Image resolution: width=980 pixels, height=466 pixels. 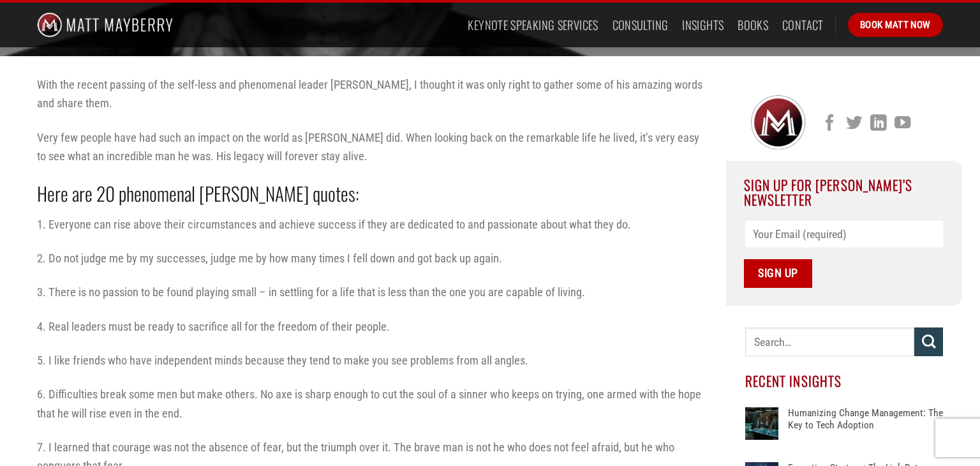 What do you see at coordinates (533, 25) in the screenshot?
I see `a: Keynote Speaking Services` at bounding box center [533, 25].